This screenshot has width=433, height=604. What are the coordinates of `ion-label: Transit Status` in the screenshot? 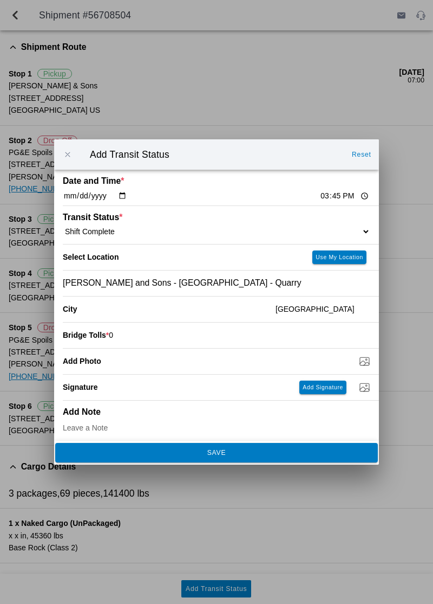 It's located at (178, 217).